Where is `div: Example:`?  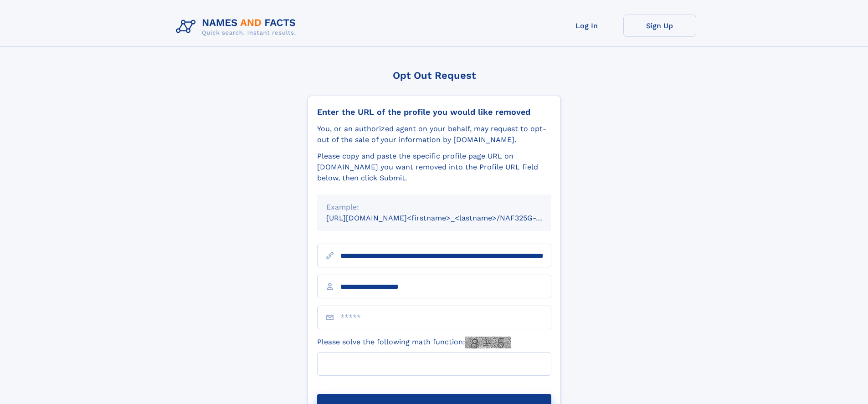 div: Example: is located at coordinates (434, 207).